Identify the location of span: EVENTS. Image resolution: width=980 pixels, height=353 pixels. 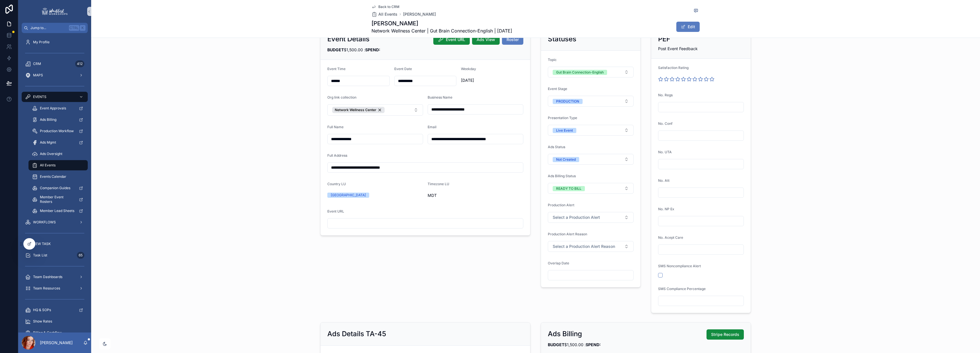
(39, 97).